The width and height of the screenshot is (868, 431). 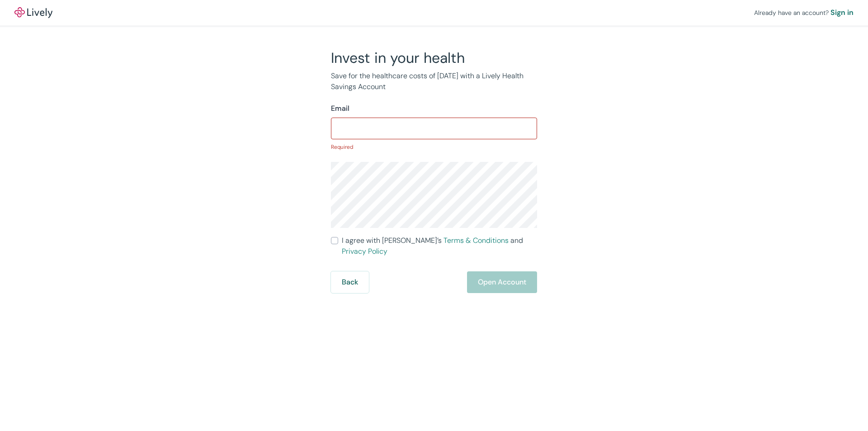 I want to click on label: Email, so click(x=340, y=108).